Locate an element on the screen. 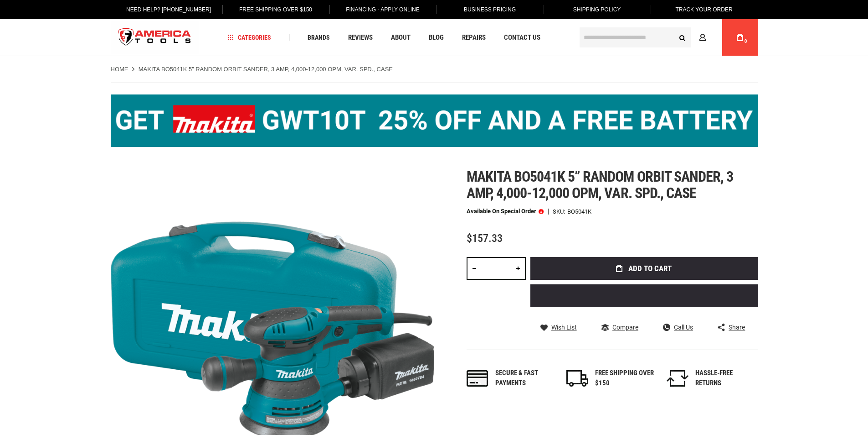 This screenshot has height=435, width=868. a: About is located at coordinates (401, 37).